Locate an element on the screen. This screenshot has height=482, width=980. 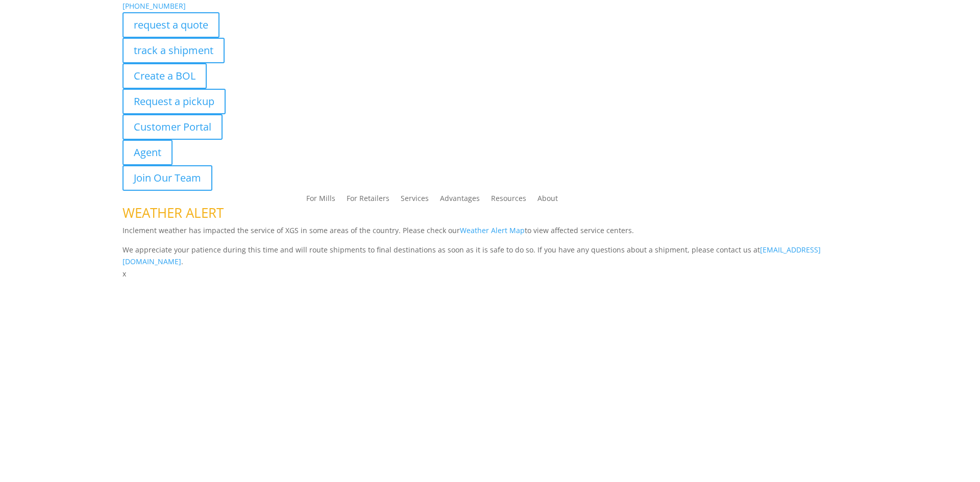
a: Advantages is located at coordinates (460, 201).